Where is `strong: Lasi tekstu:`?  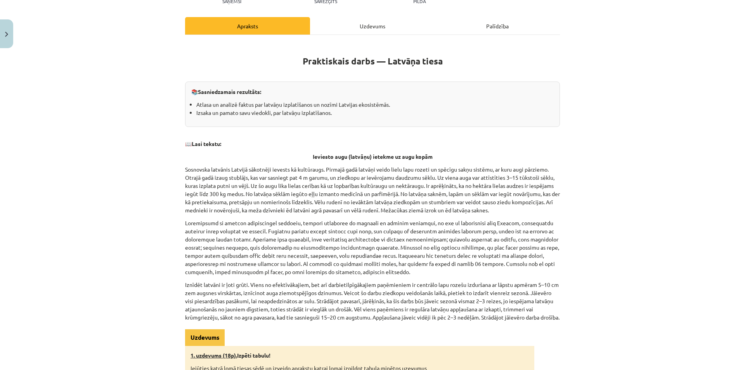 strong: Lasi tekstu: is located at coordinates (207, 144).